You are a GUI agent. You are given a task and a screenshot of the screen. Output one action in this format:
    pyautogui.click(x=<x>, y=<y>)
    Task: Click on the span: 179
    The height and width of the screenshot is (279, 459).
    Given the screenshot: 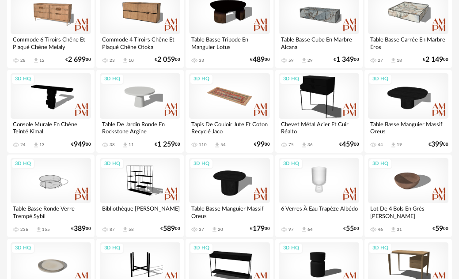 What is the action you would take?
    pyautogui.click(x=258, y=229)
    